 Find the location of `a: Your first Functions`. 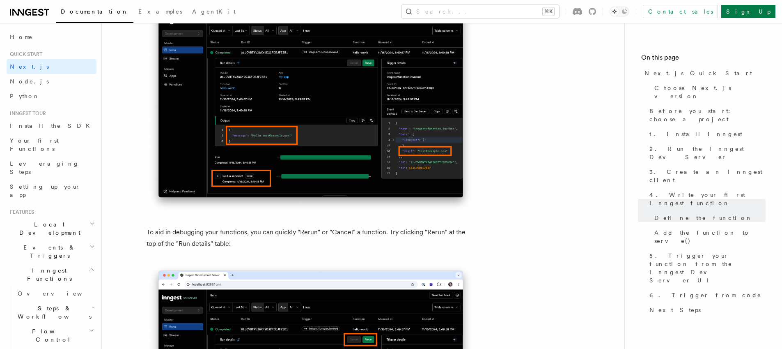

a: Your first Functions is located at coordinates (51, 145).